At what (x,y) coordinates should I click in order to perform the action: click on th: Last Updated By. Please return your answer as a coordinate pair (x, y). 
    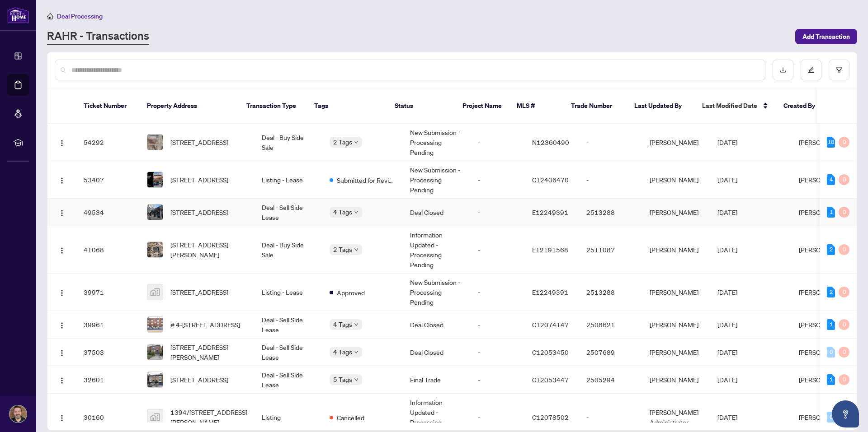
    Looking at the image, I should click on (661, 106).